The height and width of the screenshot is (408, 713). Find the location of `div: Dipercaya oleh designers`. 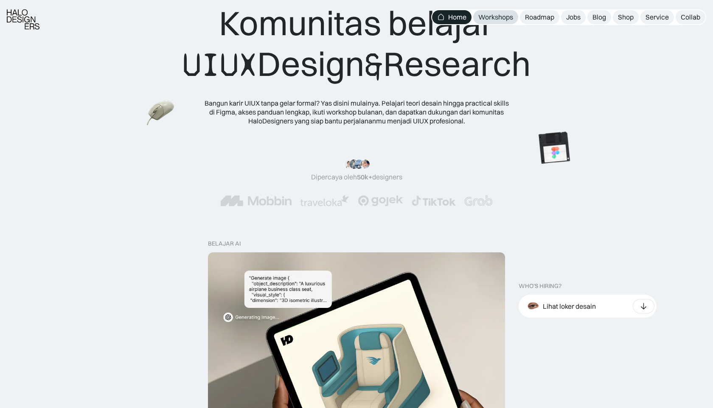

div: Dipercaya oleh designers is located at coordinates (356, 177).